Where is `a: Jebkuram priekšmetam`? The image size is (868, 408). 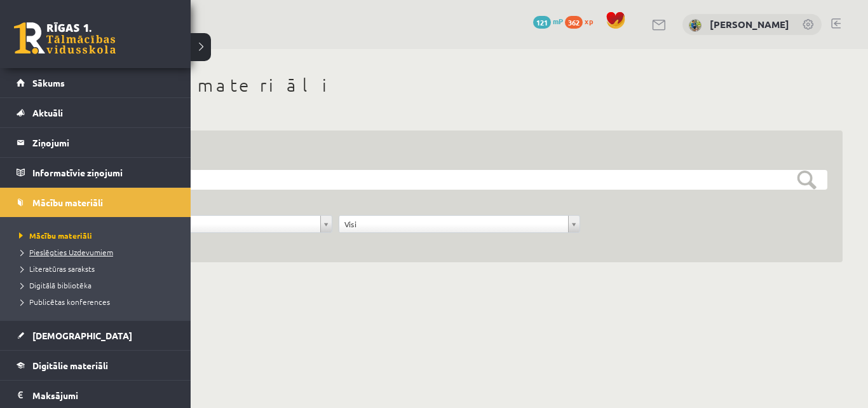 a: Jebkuram priekšmetam is located at coordinates (212, 224).